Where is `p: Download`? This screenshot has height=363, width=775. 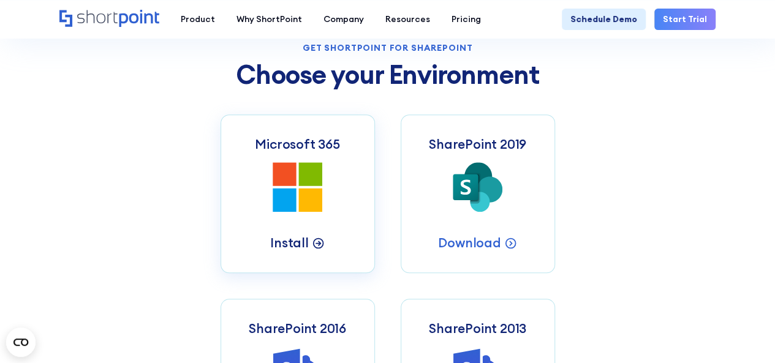 p: Download is located at coordinates (469, 243).